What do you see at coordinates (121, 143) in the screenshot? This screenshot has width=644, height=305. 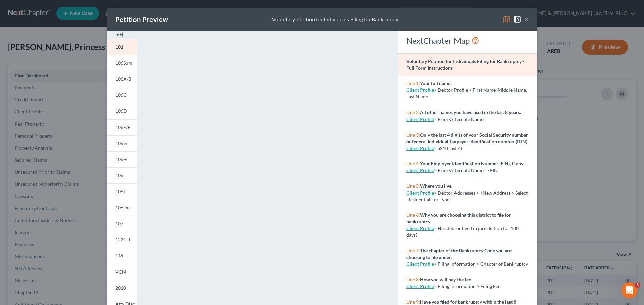 I see `span: 106G` at bounding box center [121, 143].